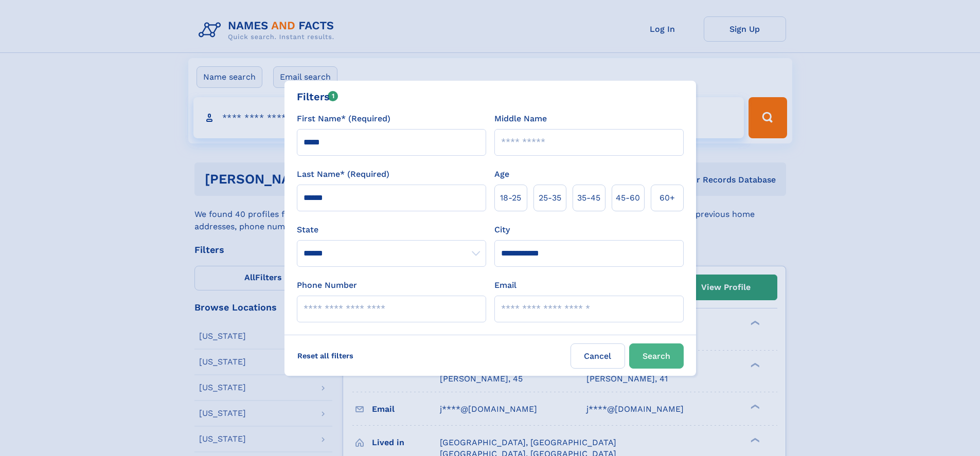  Describe the element at coordinates (656, 355) in the screenshot. I see `button: Search` at that location.